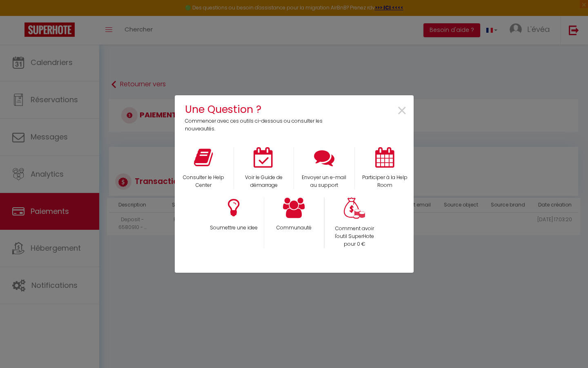 The image size is (588, 368). What do you see at coordinates (324, 182) in the screenshot?
I see `p: Envoyer un e-mail au support` at bounding box center [324, 182].